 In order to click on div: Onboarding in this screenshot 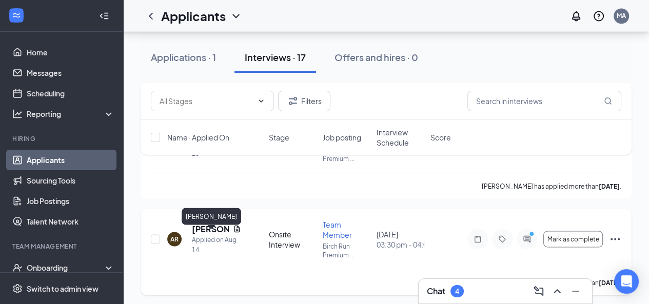, I will do `click(66, 268)`.